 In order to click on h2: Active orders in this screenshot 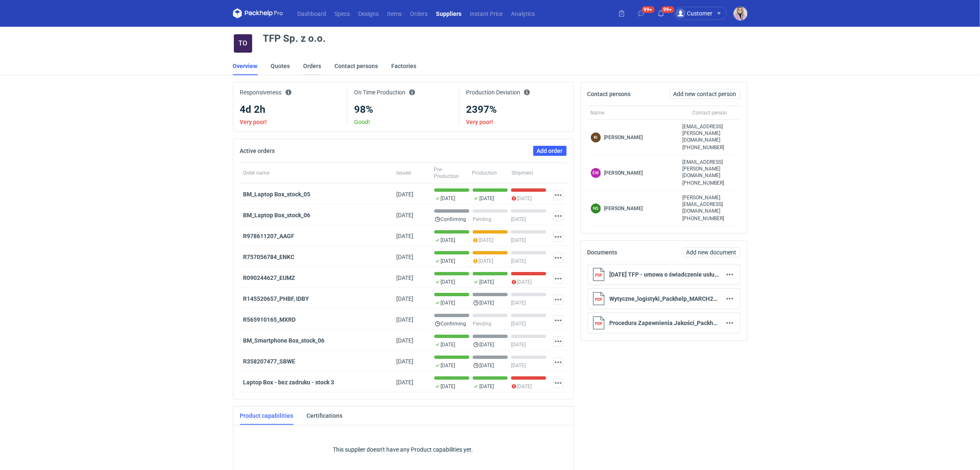, I will do `click(258, 151)`.